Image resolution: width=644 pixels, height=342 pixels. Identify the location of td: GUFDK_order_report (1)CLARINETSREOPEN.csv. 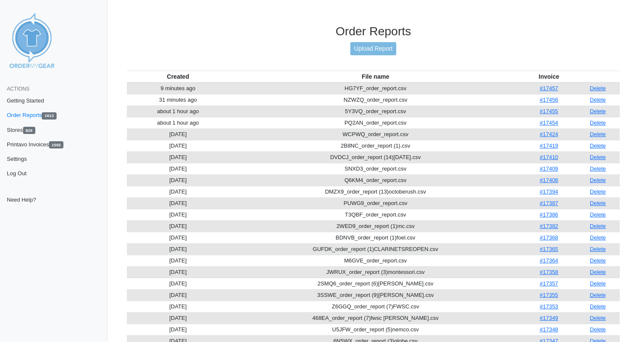
(375, 249).